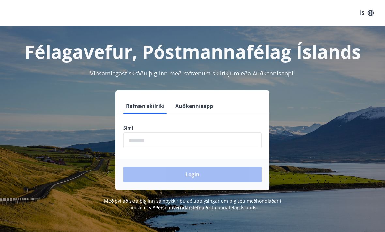 The height and width of the screenshot is (232, 385). I want to click on span: Vinsamlegast skráðu þig inn með rafrænum skilríkjum eða Auðkennisappi., so click(192, 73).